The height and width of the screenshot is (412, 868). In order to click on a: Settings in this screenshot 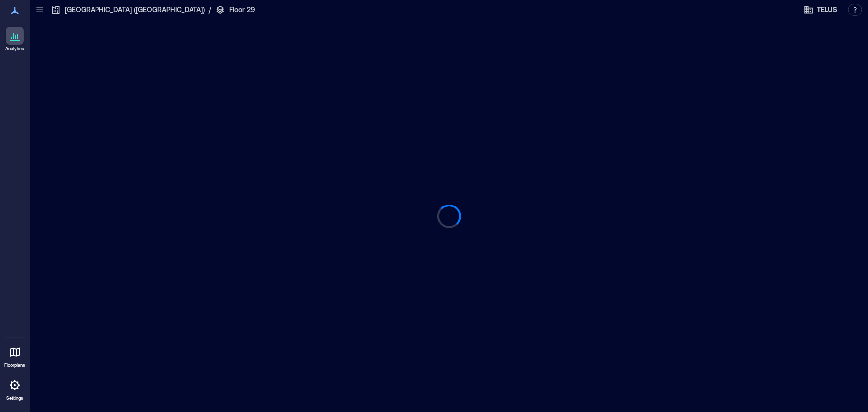, I will do `click(15, 389)`.